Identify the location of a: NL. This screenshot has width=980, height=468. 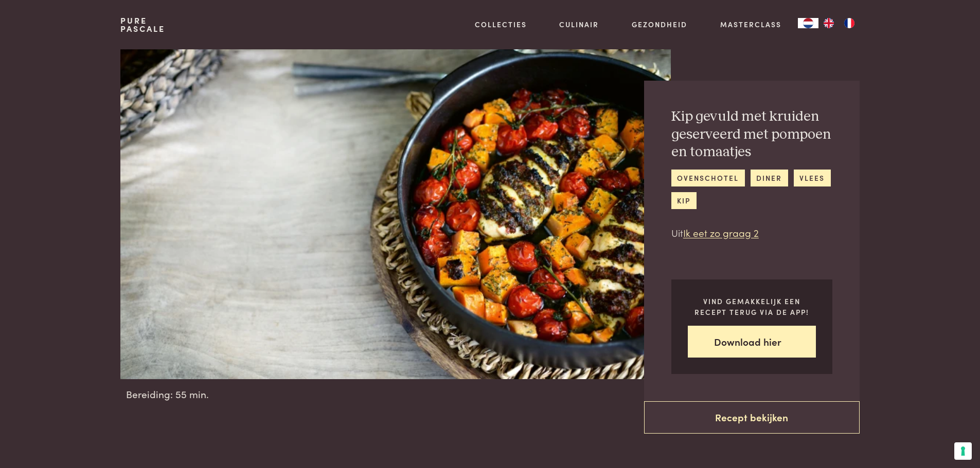
(808, 23).